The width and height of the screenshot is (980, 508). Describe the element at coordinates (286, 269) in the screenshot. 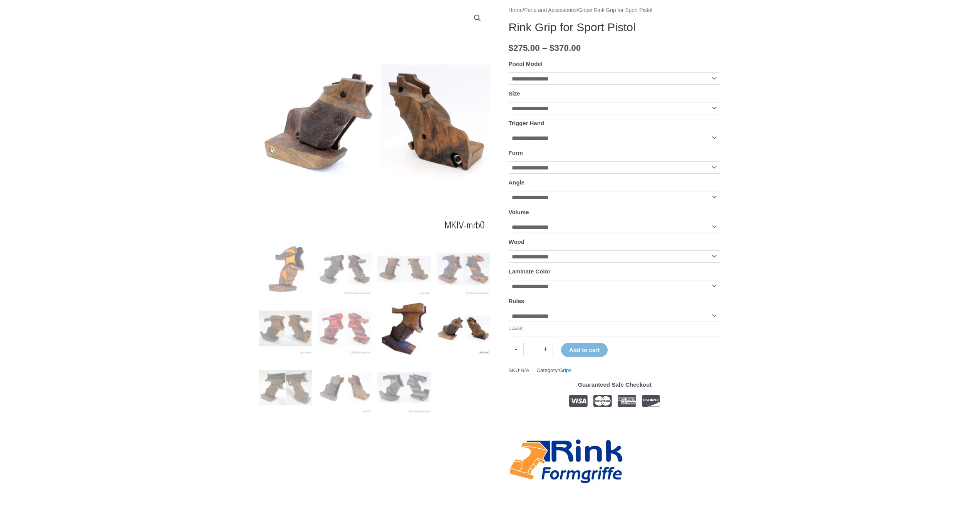

I see `img: Rink Grip for Sport Pistol` at that location.